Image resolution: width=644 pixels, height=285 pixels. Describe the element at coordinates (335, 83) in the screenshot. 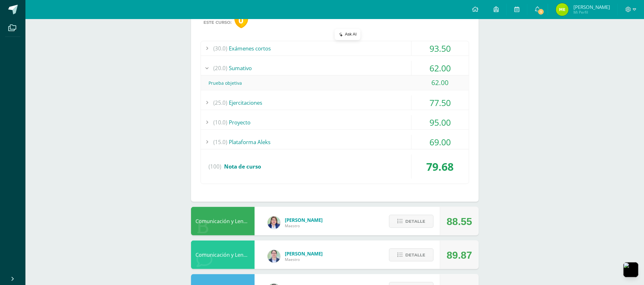

I see `div: Prueba objetiva` at that location.